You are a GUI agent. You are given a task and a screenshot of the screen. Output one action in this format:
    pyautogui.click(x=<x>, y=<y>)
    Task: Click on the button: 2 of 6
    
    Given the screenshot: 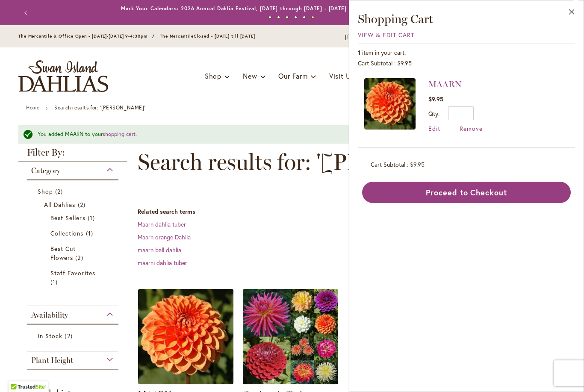 What is the action you would take?
    pyautogui.click(x=279, y=17)
    